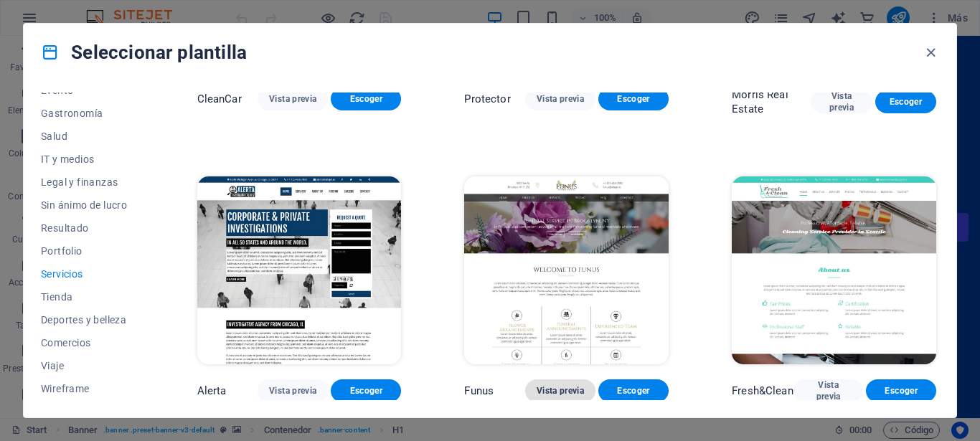  Describe the element at coordinates (87, 205) in the screenshot. I see `button: Sin ánimo de lucro` at that location.